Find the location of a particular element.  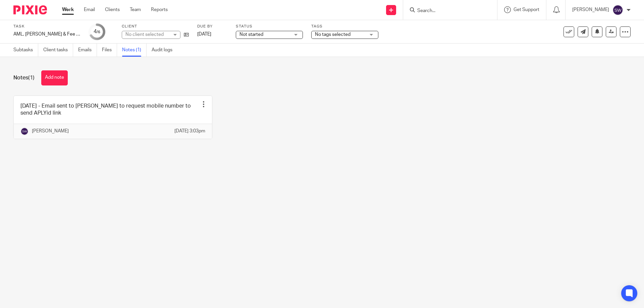

button: Add note is located at coordinates (54, 78).